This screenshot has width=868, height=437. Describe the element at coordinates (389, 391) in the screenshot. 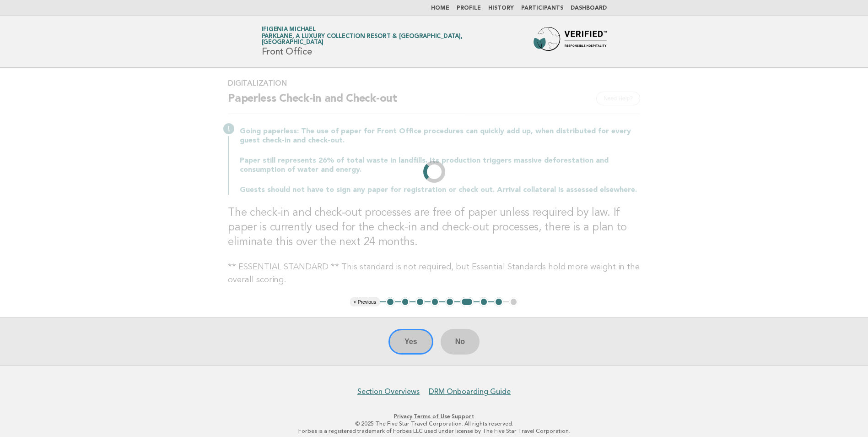

I see `a: Section Overviews` at that location.